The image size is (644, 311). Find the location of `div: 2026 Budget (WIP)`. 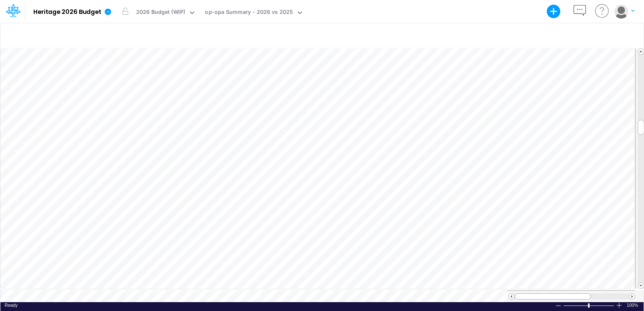

div: 2026 Budget (WIP) is located at coordinates (161, 13).